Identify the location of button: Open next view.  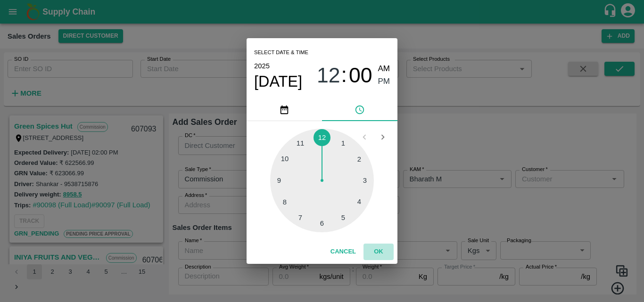
(383, 137).